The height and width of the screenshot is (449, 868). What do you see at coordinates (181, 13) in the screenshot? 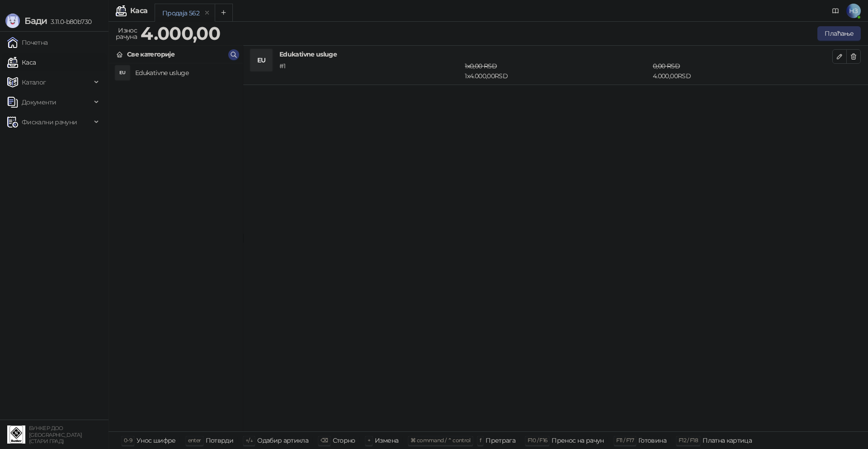
I see `div: Продаја 562` at bounding box center [181, 13].